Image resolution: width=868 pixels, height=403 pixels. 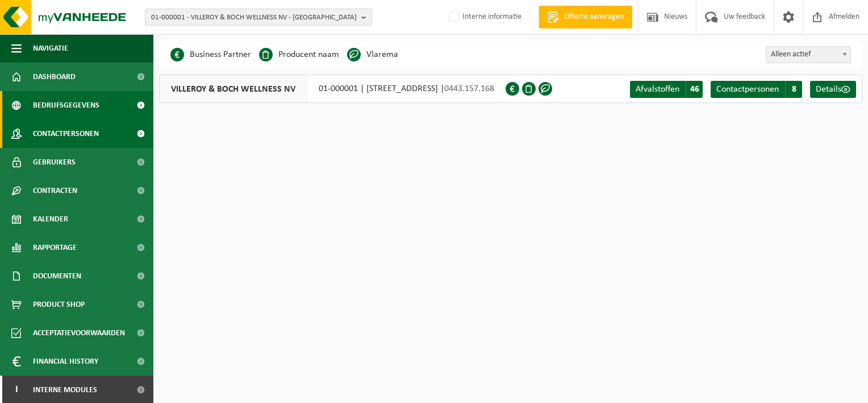 What do you see at coordinates (50, 219) in the screenshot?
I see `span: Kalender` at bounding box center [50, 219].